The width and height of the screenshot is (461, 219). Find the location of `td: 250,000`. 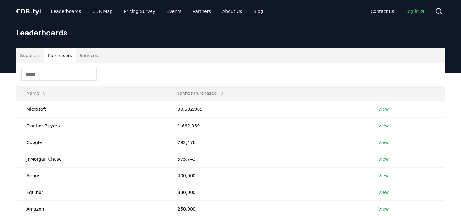

td: 250,000 is located at coordinates (268, 209).